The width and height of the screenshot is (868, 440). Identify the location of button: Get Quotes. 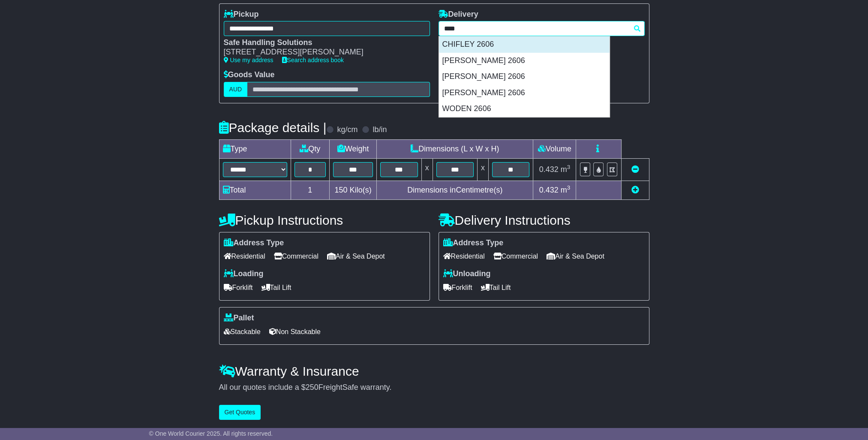
(240, 412).